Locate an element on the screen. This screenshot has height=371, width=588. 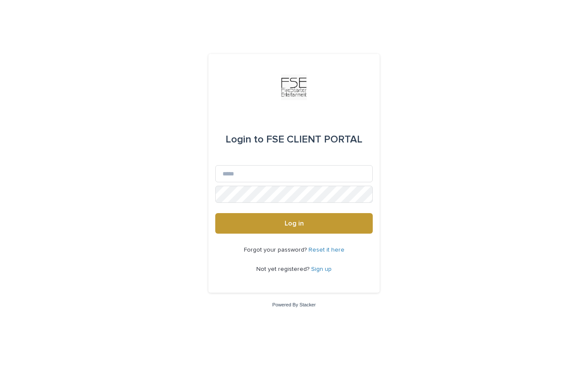
a: Powered By Stacker is located at coordinates (294, 304).